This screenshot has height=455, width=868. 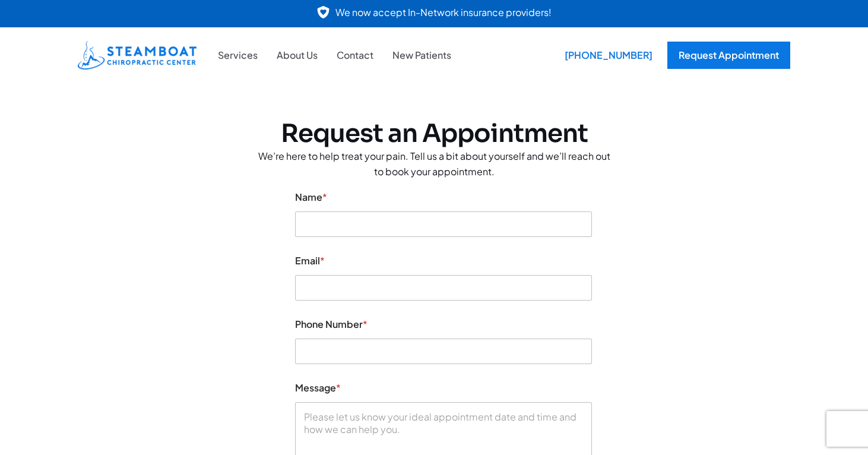 I want to click on p: We’re here to help treat your pain. Tell us a bit about yourself and we’ll reach out to book your..., so click(x=434, y=163).